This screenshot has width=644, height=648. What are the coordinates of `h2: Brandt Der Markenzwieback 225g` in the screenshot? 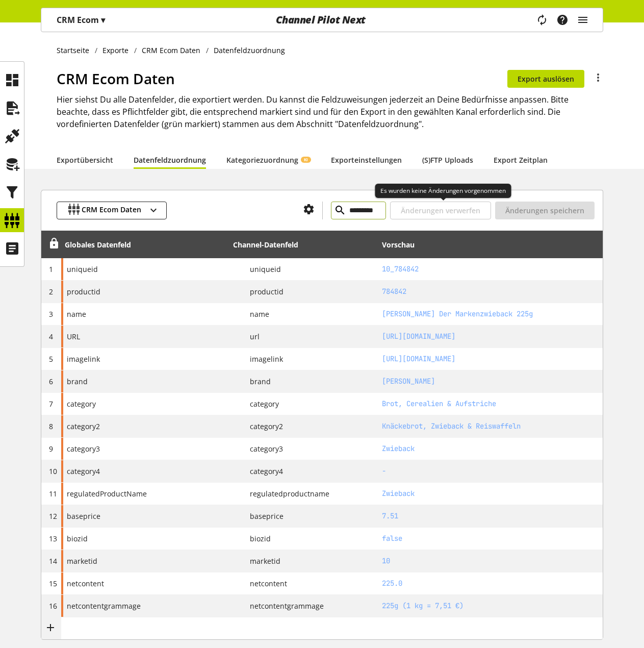 It's located at (491, 314).